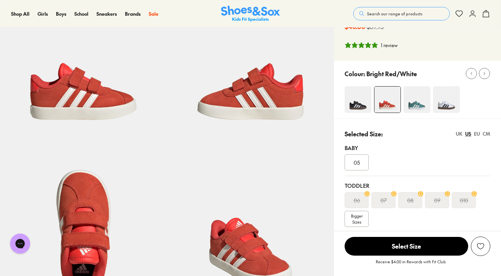 The image size is (501, 276). What do you see at coordinates (133, 14) in the screenshot?
I see `span: Brands` at bounding box center [133, 14].